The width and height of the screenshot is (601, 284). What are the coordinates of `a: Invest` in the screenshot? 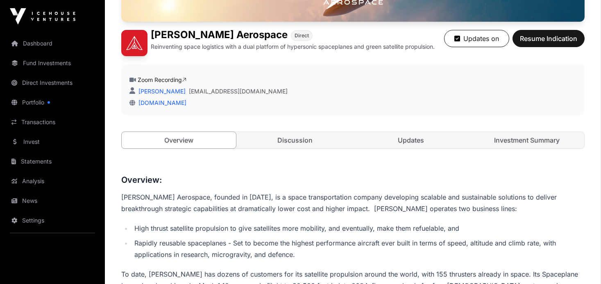 It's located at (52, 142).